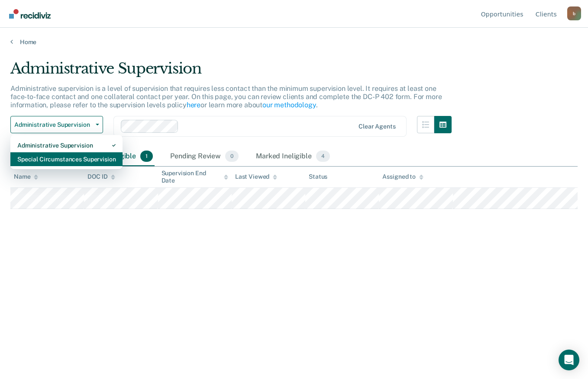 This screenshot has width=588, height=379. Describe the element at coordinates (57, 125) in the screenshot. I see `button: Administrative Supervision` at that location.